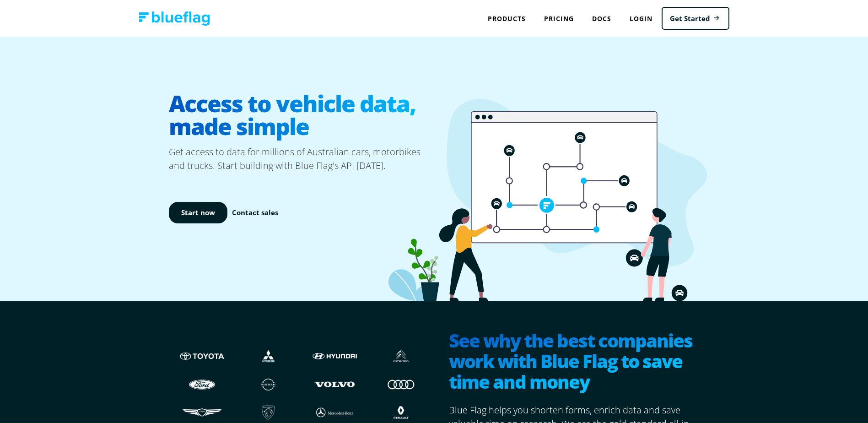  I want to click on h1: Access to vehicle data, made simple, so click(301, 115).